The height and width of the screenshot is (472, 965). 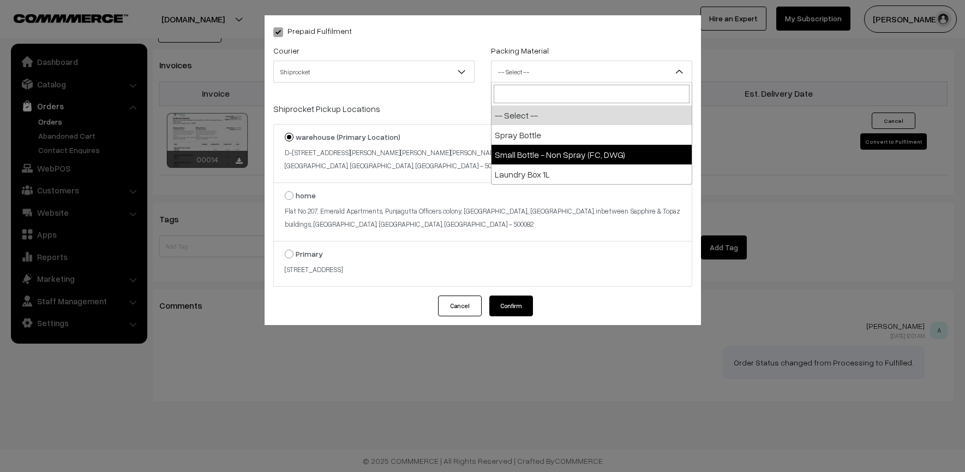 What do you see at coordinates (374, 71) in the screenshot?
I see `span: Shiprocket` at bounding box center [374, 71].